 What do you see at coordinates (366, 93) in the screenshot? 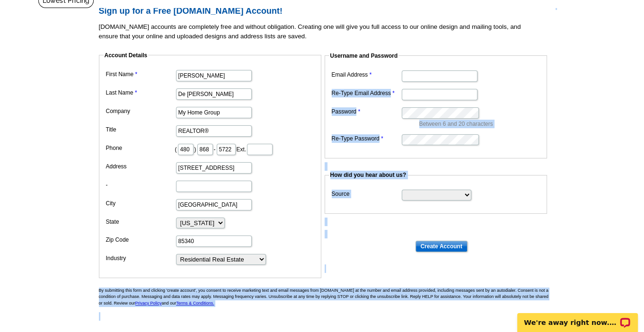
I see `label: Re-Type Email Address` at bounding box center [366, 93].